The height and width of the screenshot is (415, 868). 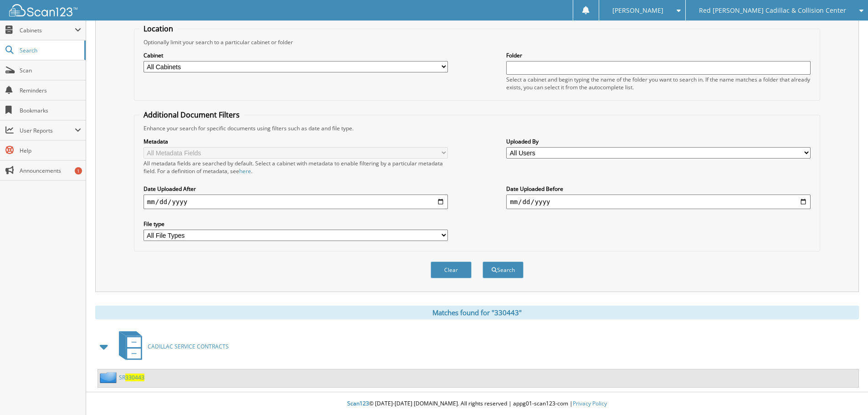 I want to click on img: scan123-logo-white.svg, so click(x=43, y=10).